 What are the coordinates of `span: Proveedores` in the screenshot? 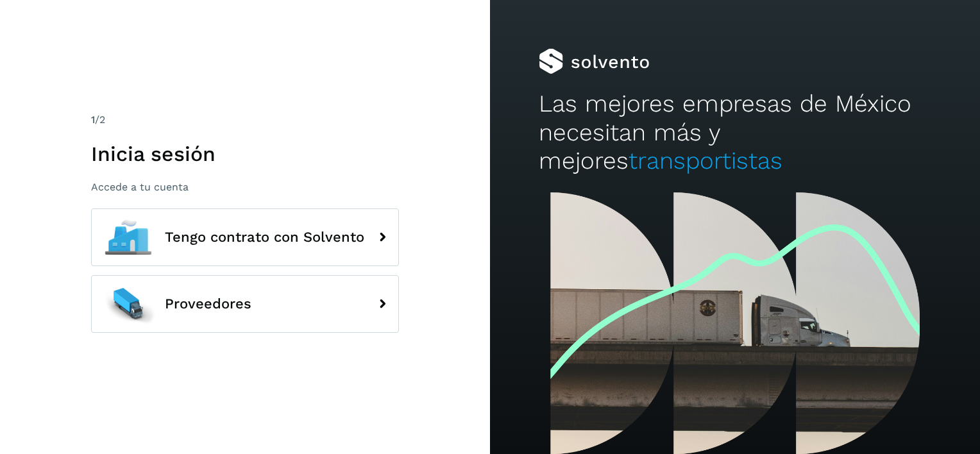 It's located at (208, 304).